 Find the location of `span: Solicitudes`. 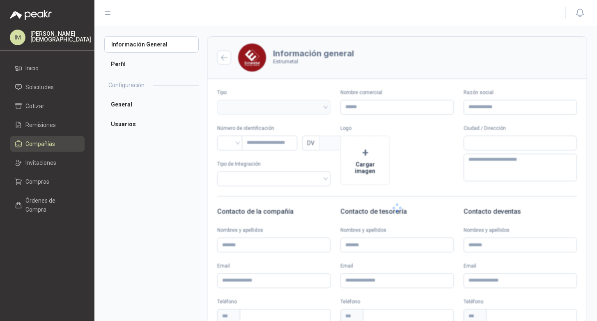

span: Solicitudes is located at coordinates (39, 87).